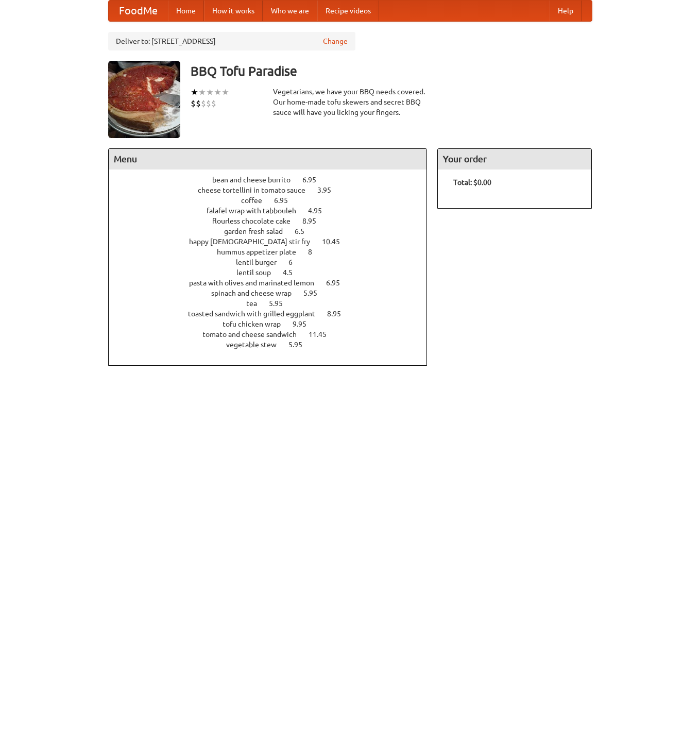 The width and height of the screenshot is (700, 729). I want to click on span: bean and cheese burrito, so click(256, 180).